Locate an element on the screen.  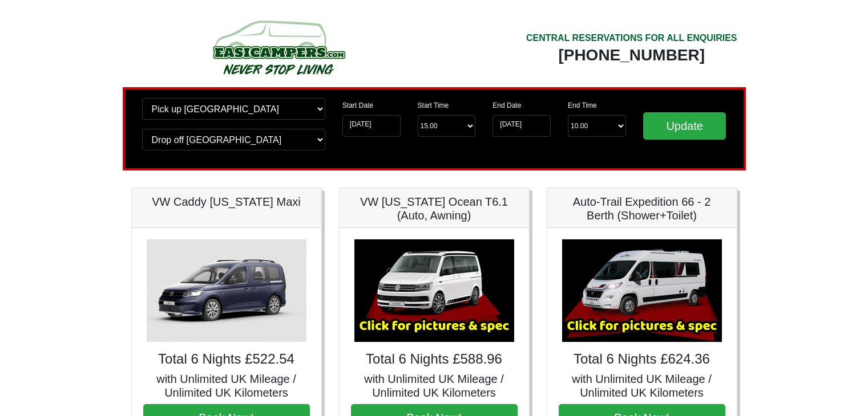
label: End Date is located at coordinates (507, 105).